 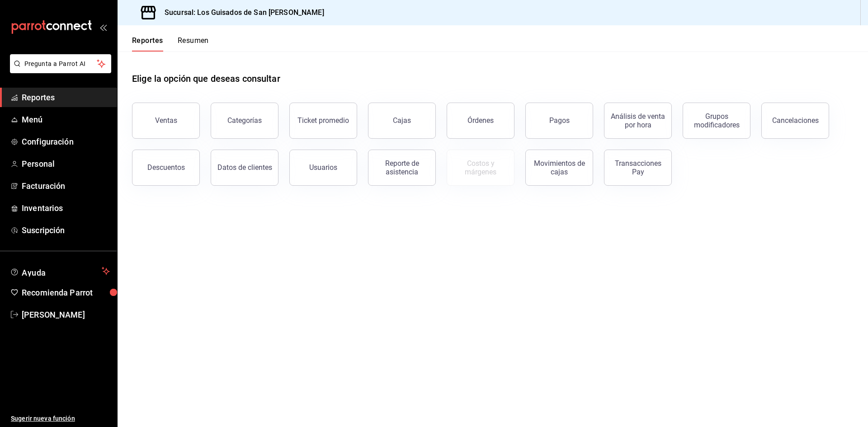 I want to click on button: Reportes, so click(x=147, y=44).